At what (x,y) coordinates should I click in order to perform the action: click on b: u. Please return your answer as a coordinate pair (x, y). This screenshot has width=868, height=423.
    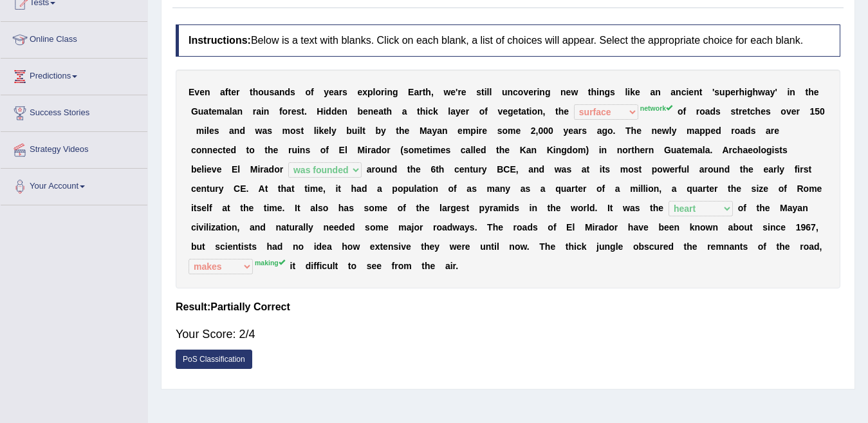
    Looking at the image, I should click on (504, 92).